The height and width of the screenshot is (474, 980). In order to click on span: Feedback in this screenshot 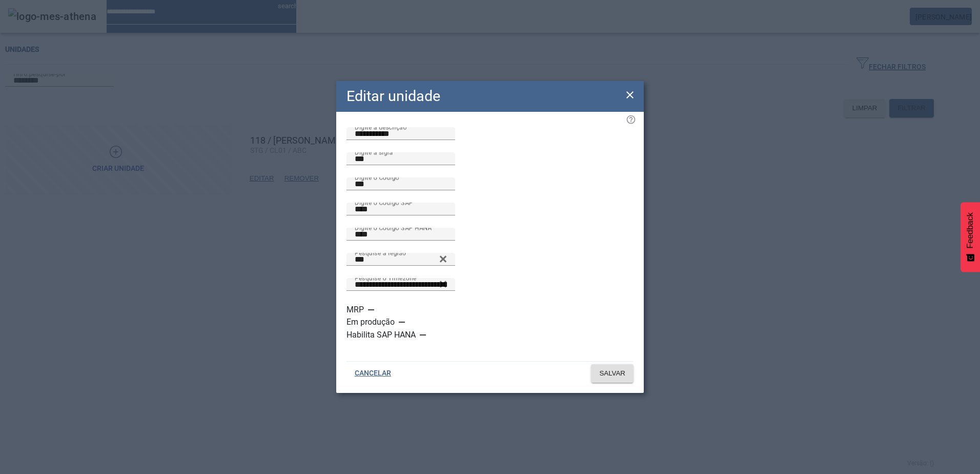, I will do `click(970, 231)`.